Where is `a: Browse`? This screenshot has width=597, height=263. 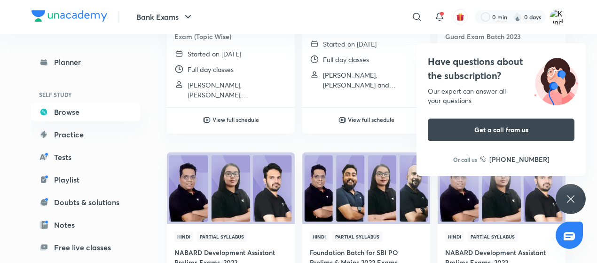
a: Browse is located at coordinates (86, 112).